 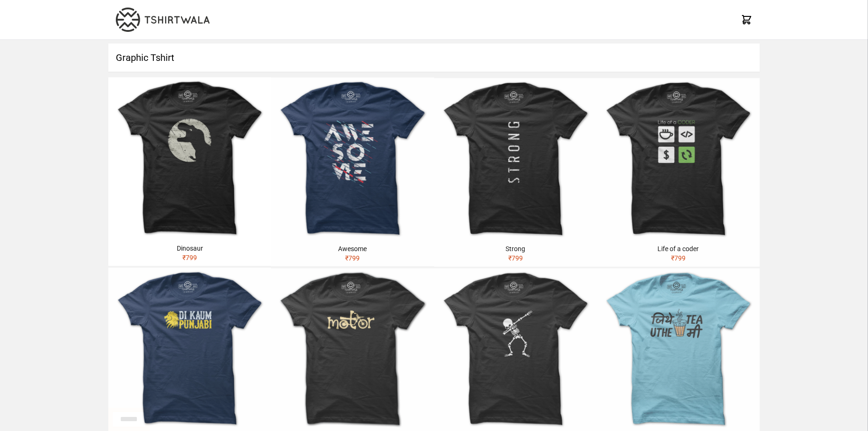 What do you see at coordinates (163, 20) in the screenshot?
I see `img: TW-LOGO-400-104.png` at bounding box center [163, 20].